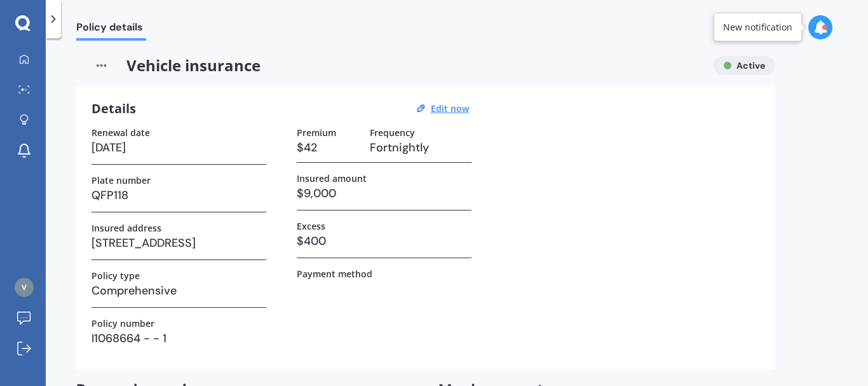  What do you see at coordinates (178, 291) in the screenshot?
I see `h3: Comprehensive` at bounding box center [178, 291].